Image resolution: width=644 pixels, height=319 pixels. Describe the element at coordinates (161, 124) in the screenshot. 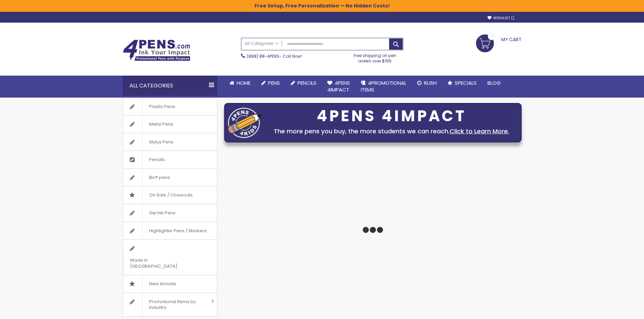

I see `span: Metal Pens` at that location.